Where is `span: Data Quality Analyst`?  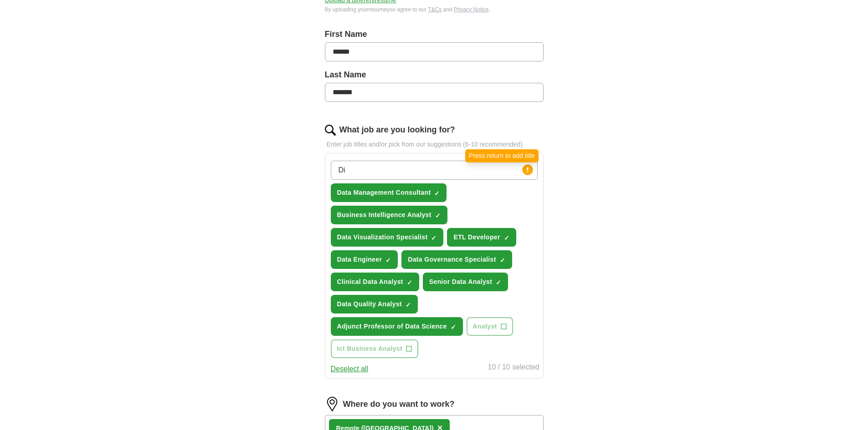
span: Data Quality Analyst is located at coordinates (370, 304).